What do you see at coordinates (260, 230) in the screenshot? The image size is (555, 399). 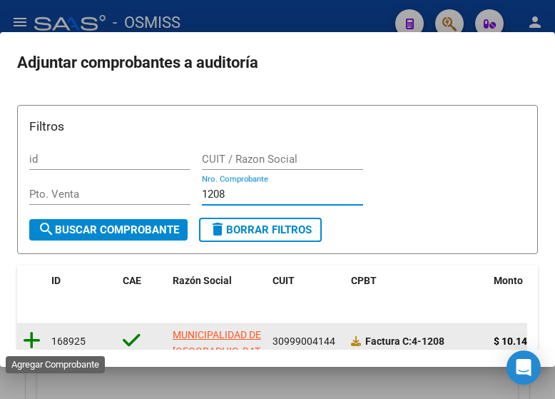 I see `span: Borrar Filtros` at bounding box center [260, 230].